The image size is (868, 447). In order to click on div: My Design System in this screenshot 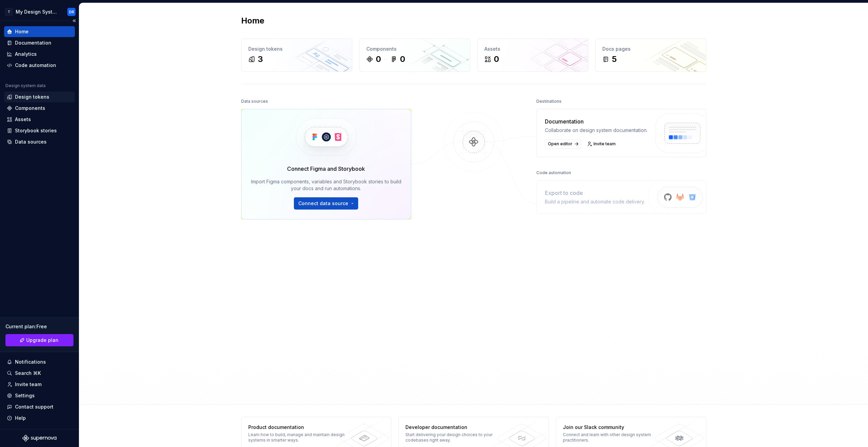, I will do `click(37, 12)`.